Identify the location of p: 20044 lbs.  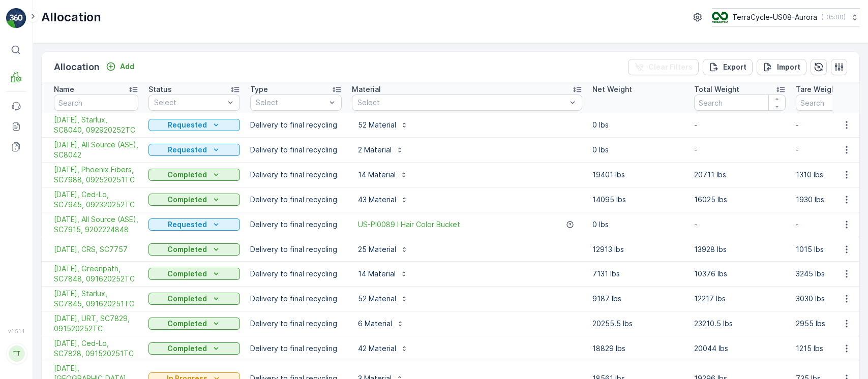
(740, 348).